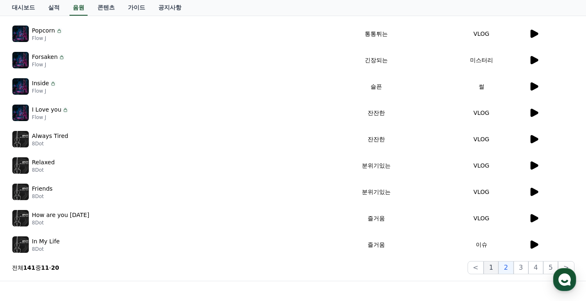  Describe the element at coordinates (80, 248) in the screenshot. I see `span: 대화` at that location.